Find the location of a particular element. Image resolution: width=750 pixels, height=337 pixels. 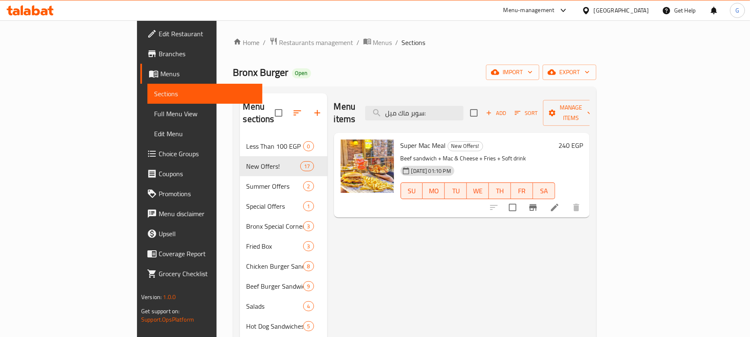

a: Sections is located at coordinates (205, 94).